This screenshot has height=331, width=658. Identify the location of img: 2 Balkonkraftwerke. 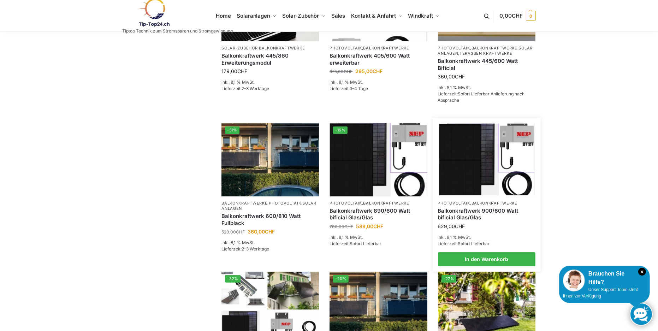
(270, 159).